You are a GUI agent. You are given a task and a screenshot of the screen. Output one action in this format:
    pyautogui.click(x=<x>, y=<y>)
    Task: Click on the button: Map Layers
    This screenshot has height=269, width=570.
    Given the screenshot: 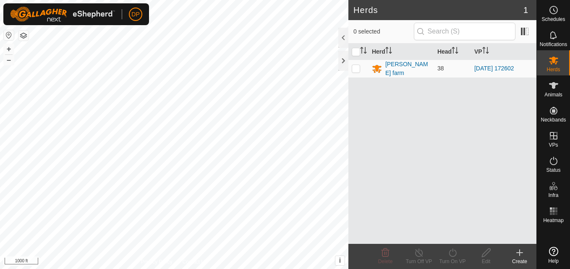 What is the action you would take?
    pyautogui.click(x=24, y=36)
    